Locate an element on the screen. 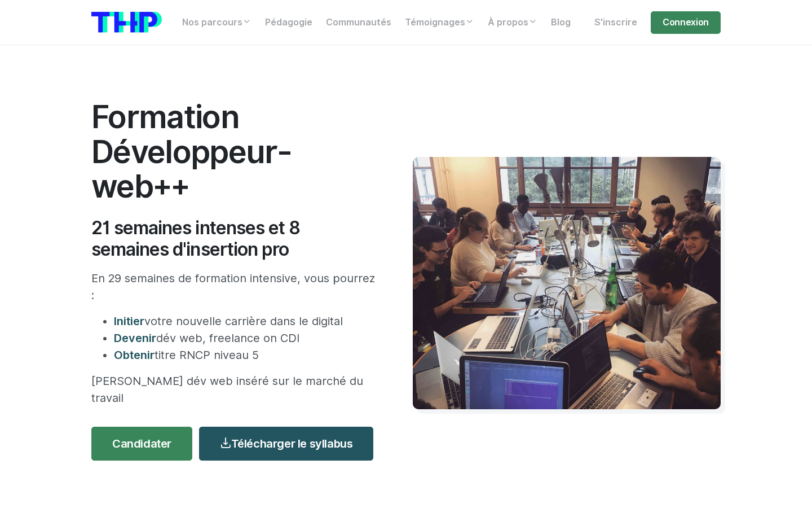  img: logo is located at coordinates (126, 22).